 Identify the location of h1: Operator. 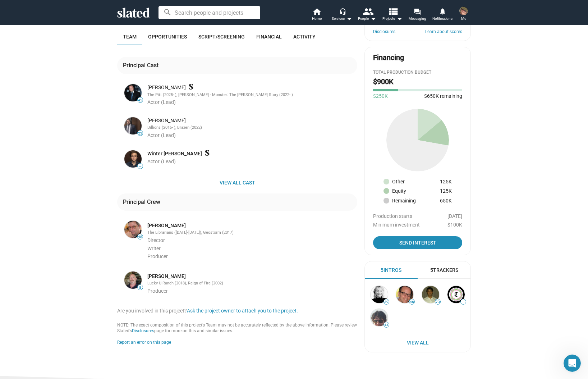
(48, 6).